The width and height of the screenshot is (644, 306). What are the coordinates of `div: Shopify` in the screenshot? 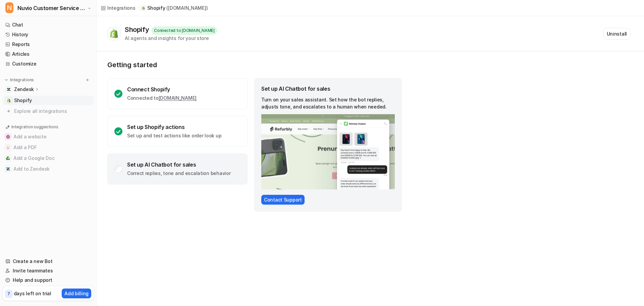 It's located at (138, 29).